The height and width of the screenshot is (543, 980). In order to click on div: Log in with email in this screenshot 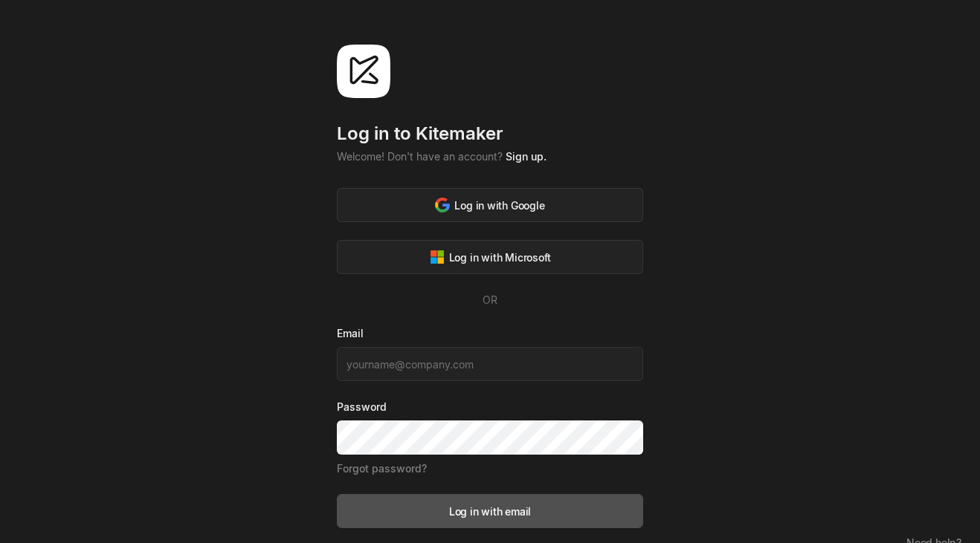, I will do `click(490, 512)`.